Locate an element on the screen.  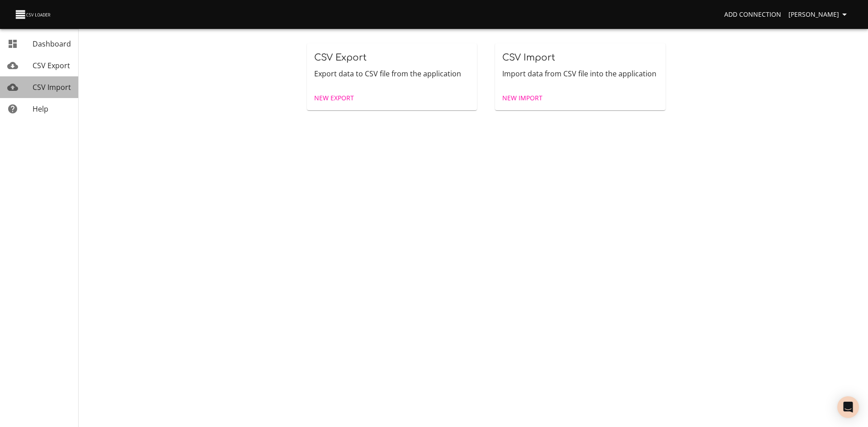
span: New Import is located at coordinates (522, 98).